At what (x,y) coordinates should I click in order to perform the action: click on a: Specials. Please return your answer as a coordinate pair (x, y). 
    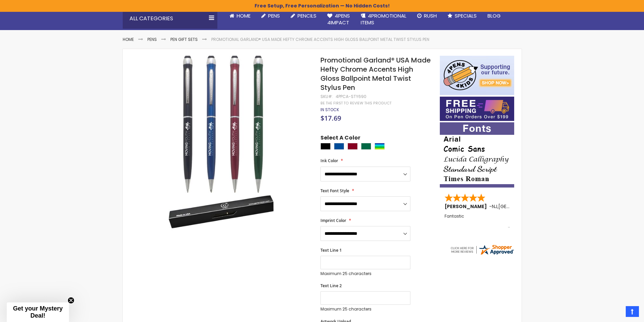
    Looking at the image, I should click on (462, 16).